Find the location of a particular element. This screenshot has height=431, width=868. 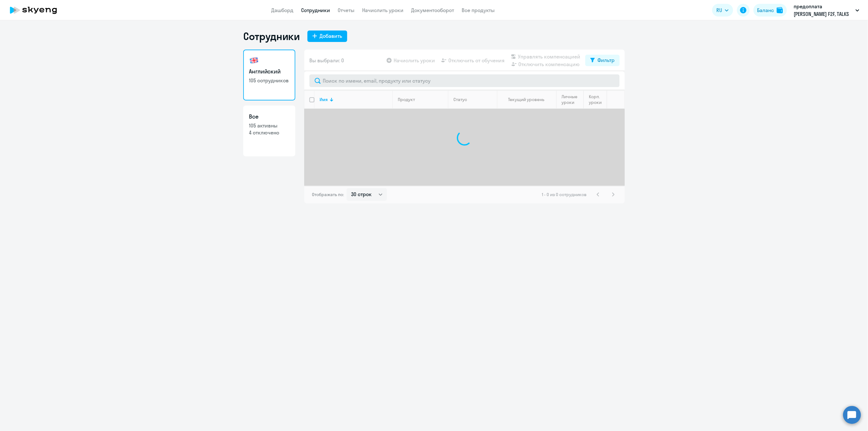

button: Добавить is located at coordinates (327, 36).